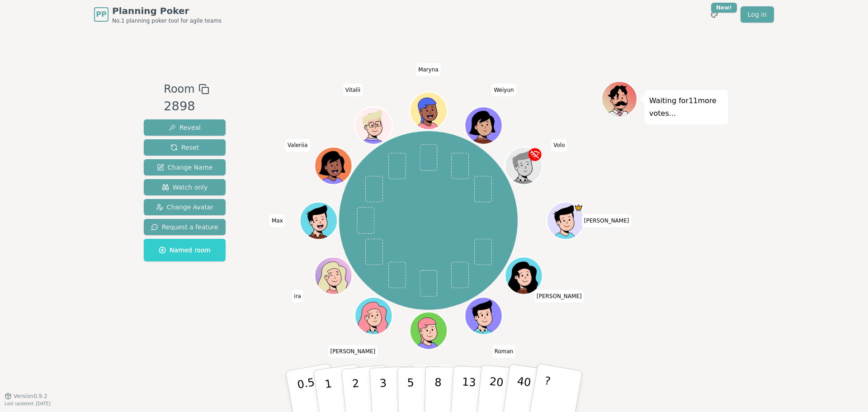 This screenshot has width=868, height=412. Describe the element at coordinates (185, 147) in the screenshot. I see `button: Reset` at that location.